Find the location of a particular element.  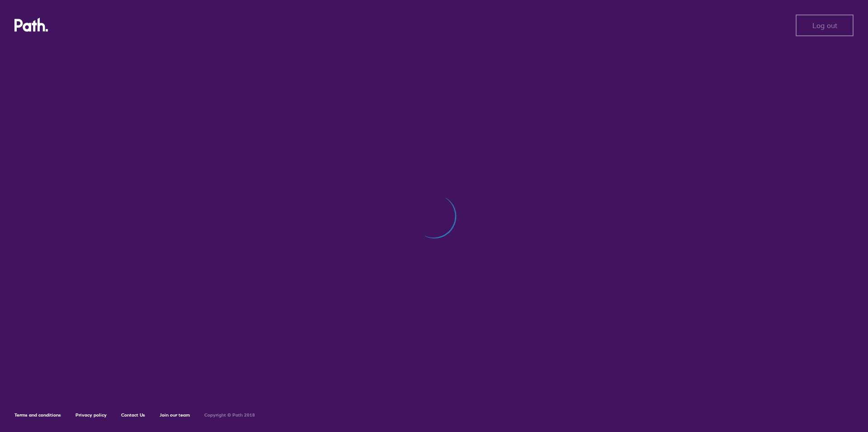

a: Join our team is located at coordinates (174, 414).